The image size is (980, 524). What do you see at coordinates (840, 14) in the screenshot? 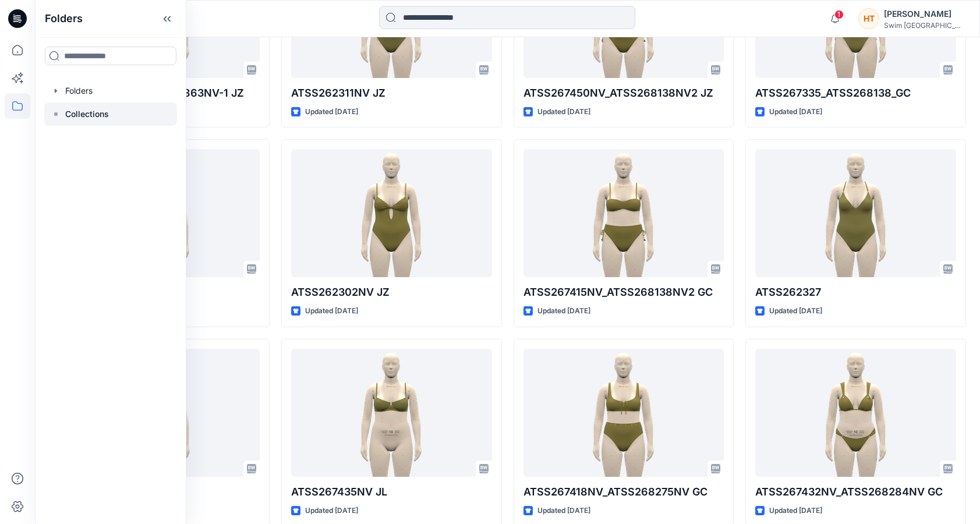
I see `span: 1` at bounding box center [840, 14].